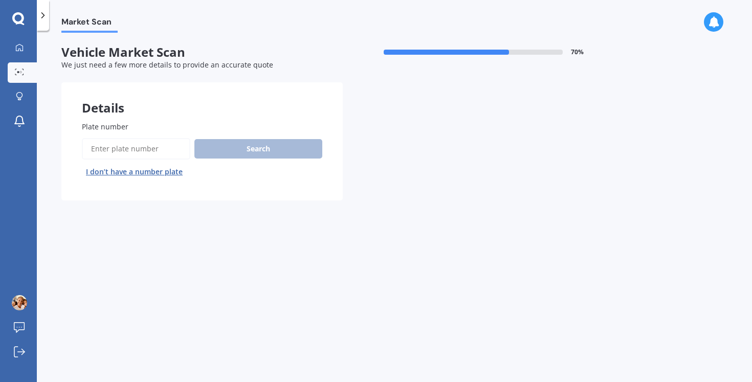 This screenshot has height=382, width=752. Describe the element at coordinates (167, 64) in the screenshot. I see `span: We just need a few more details to provide an accurate quote` at that location.